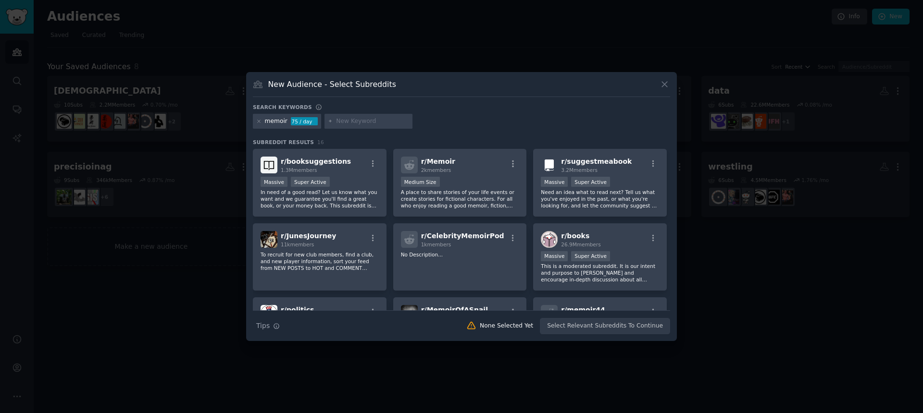  Describe the element at coordinates (282, 107) in the screenshot. I see `h3: Search keywords` at that location.